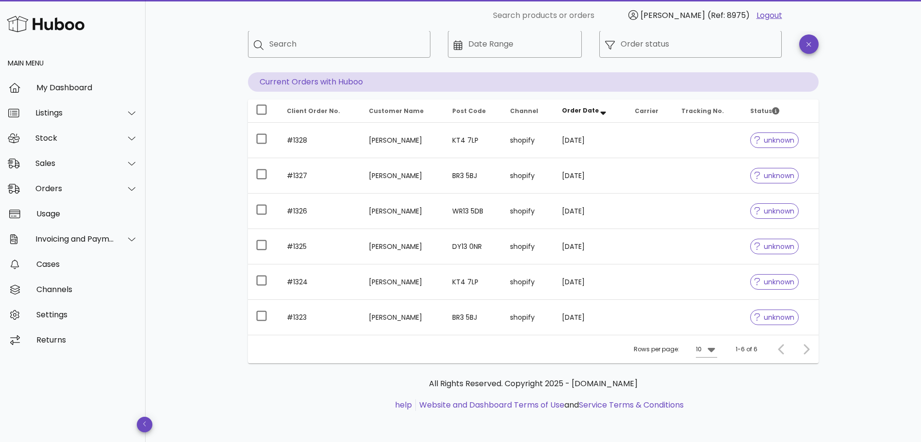  I want to click on span: Customer Name, so click(396, 111).